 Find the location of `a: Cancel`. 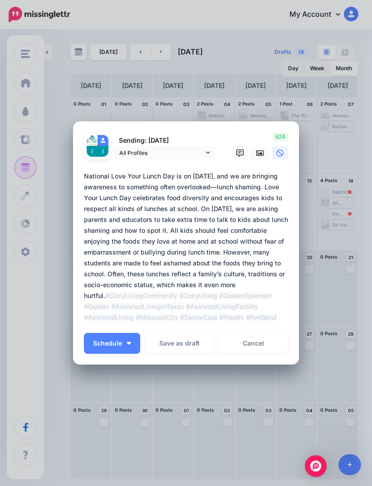

a: Cancel is located at coordinates (253, 344).